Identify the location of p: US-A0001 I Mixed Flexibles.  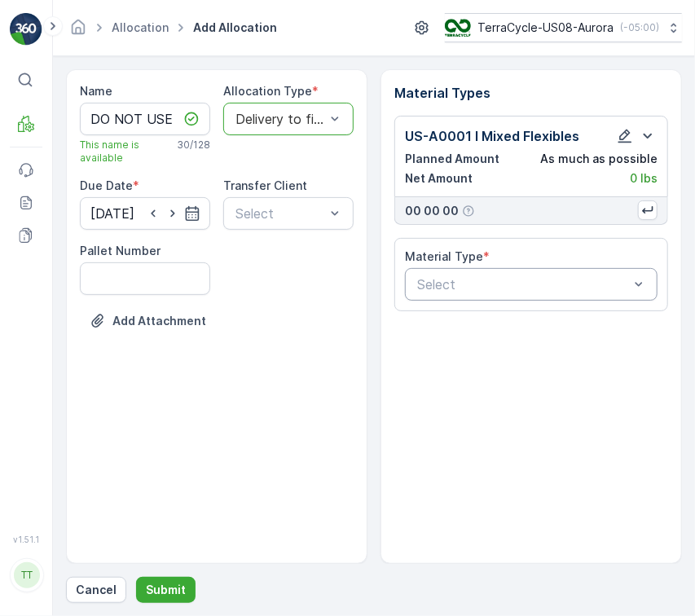
(492, 136).